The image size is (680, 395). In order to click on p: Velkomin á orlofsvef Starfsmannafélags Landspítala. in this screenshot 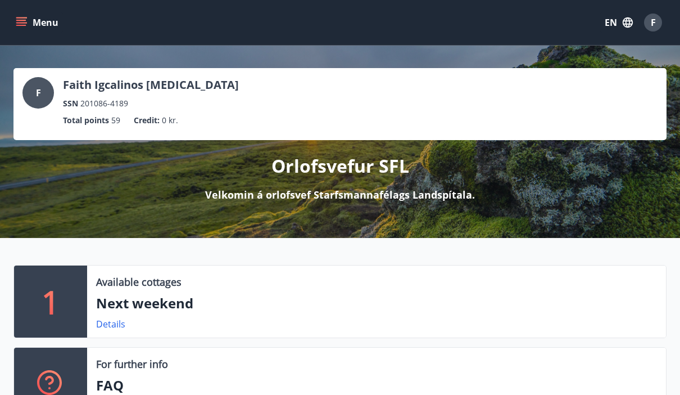, I will do `click(340, 195)`.